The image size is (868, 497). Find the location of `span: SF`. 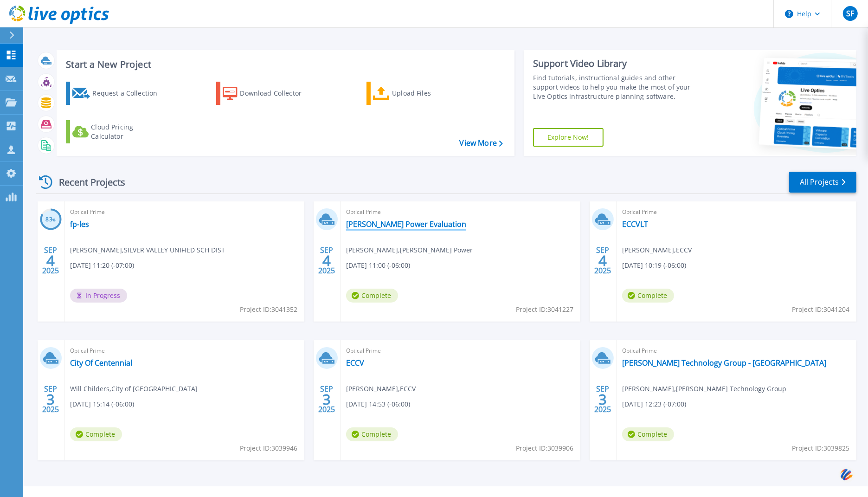

span: SF is located at coordinates (850, 13).